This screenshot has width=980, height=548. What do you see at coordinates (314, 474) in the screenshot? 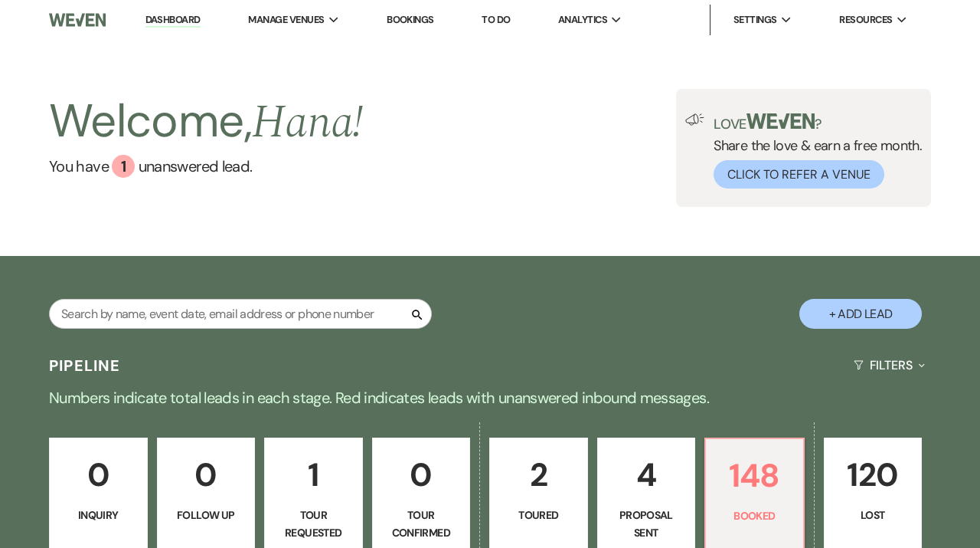
I see `p: 1` at bounding box center [314, 474].